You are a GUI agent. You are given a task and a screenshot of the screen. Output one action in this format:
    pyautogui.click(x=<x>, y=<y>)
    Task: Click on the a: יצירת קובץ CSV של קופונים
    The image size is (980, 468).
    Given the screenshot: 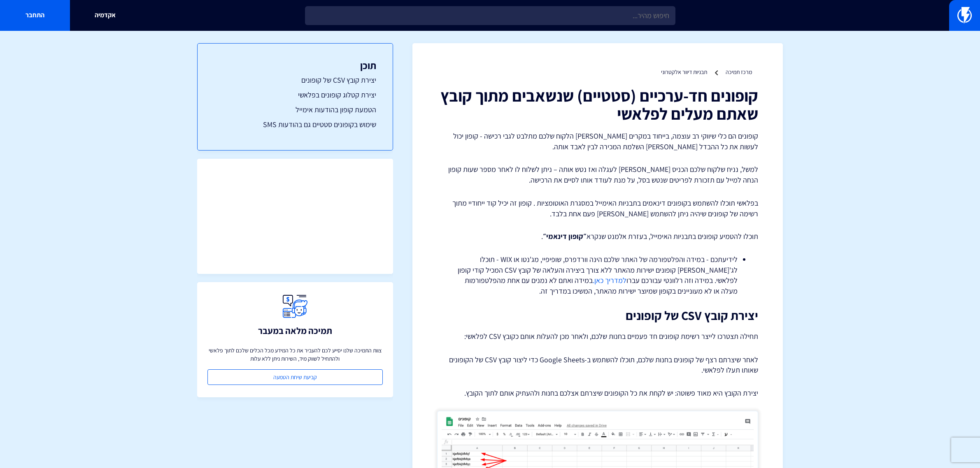 What is the action you would take?
    pyautogui.click(x=295, y=80)
    